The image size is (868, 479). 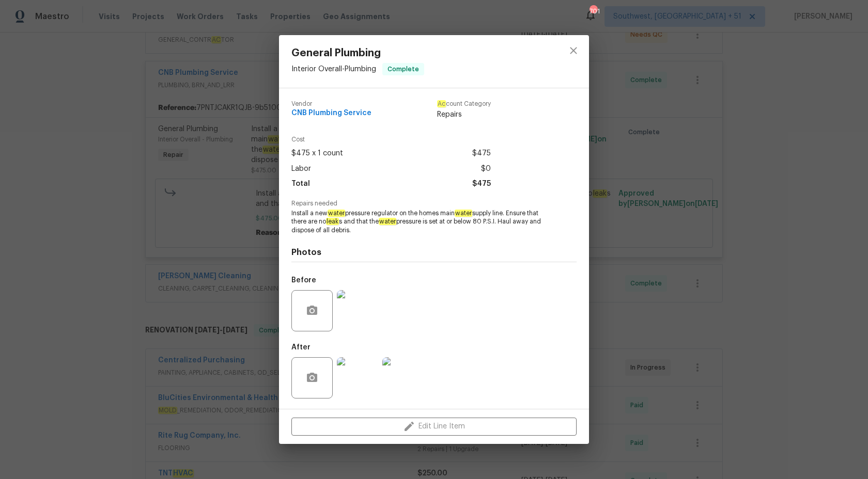 What do you see at coordinates (464, 104) in the screenshot?
I see `span: count Category` at bounding box center [464, 104].